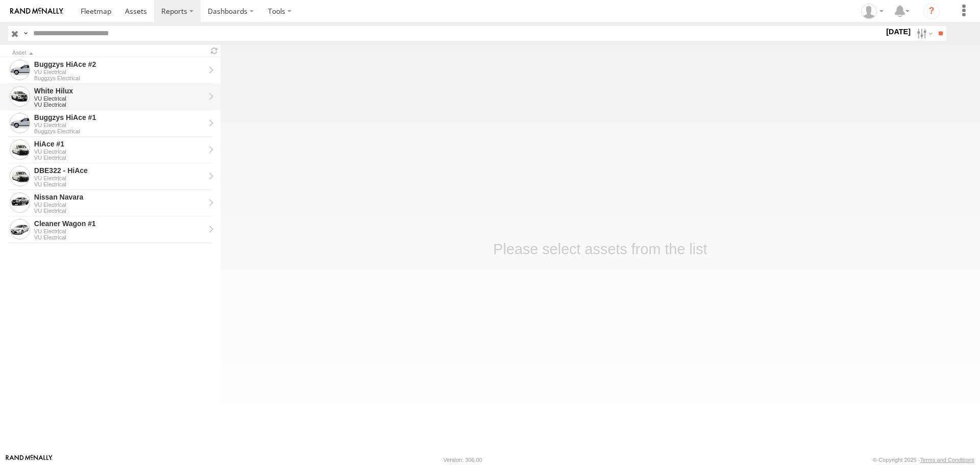 This screenshot has height=465, width=980. Describe the element at coordinates (119, 64) in the screenshot. I see `div: Buggzys HiAce #2 - View Asset History` at that location.